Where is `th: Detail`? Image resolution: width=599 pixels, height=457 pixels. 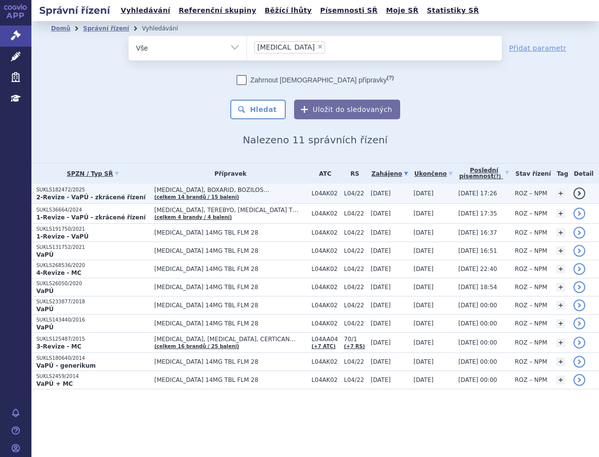
th: Detail is located at coordinates (584, 173).